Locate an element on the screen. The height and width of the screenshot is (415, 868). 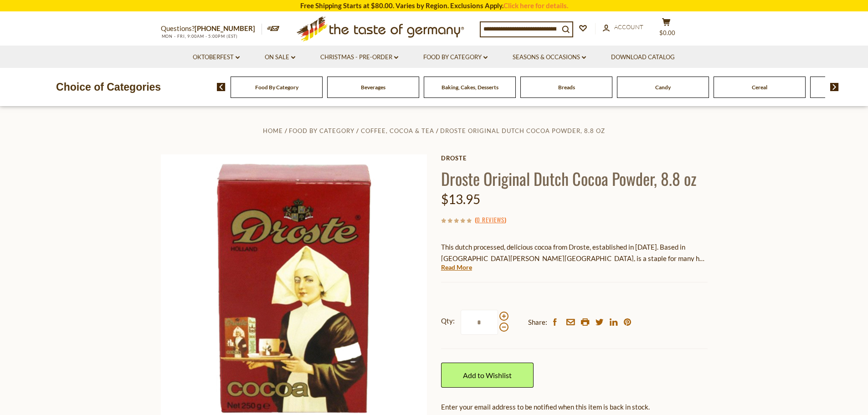
a: 0 Reviews is located at coordinates (491, 220).